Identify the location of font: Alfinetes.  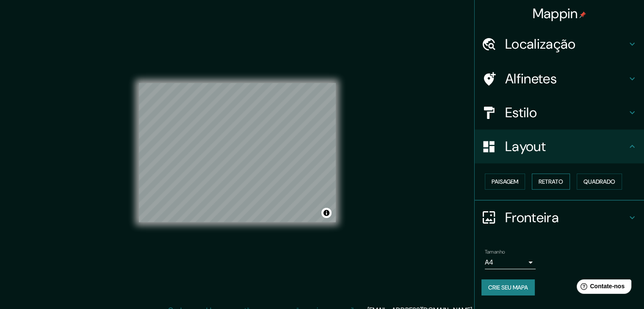
(531, 79).